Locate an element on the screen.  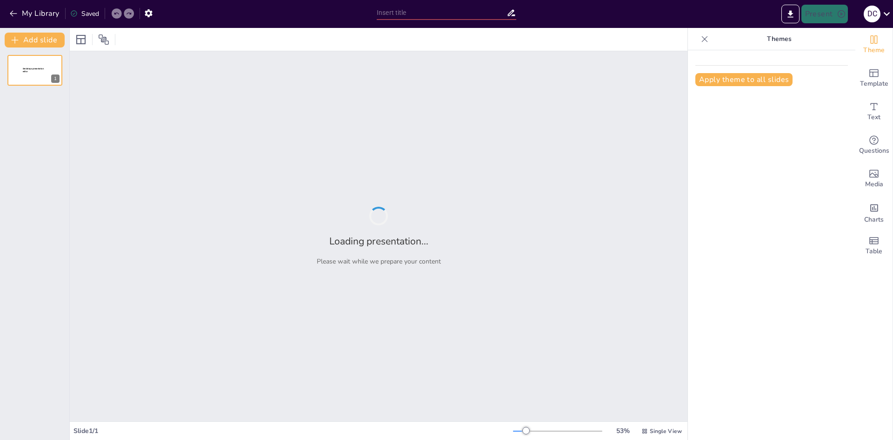
div: Add a table is located at coordinates (874, 246).